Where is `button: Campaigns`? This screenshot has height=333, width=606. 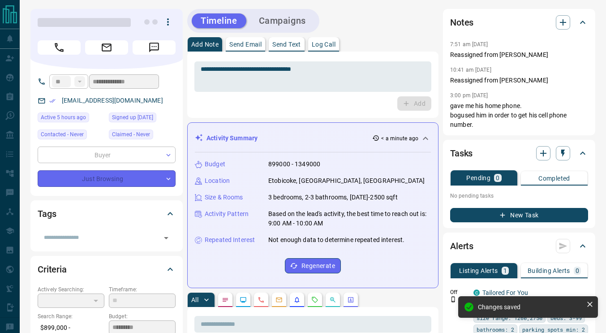
button: Campaigns is located at coordinates (282, 21).